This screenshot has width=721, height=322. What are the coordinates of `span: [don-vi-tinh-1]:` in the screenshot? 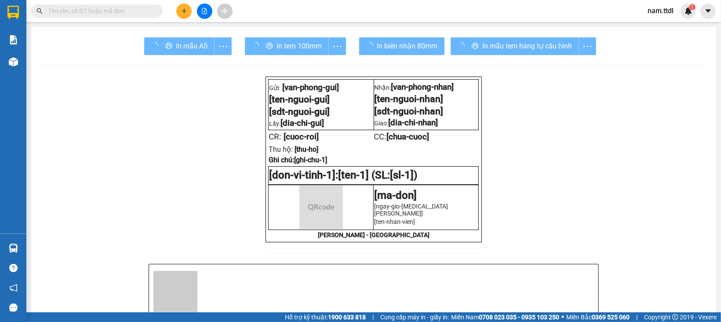 It's located at (303, 175).